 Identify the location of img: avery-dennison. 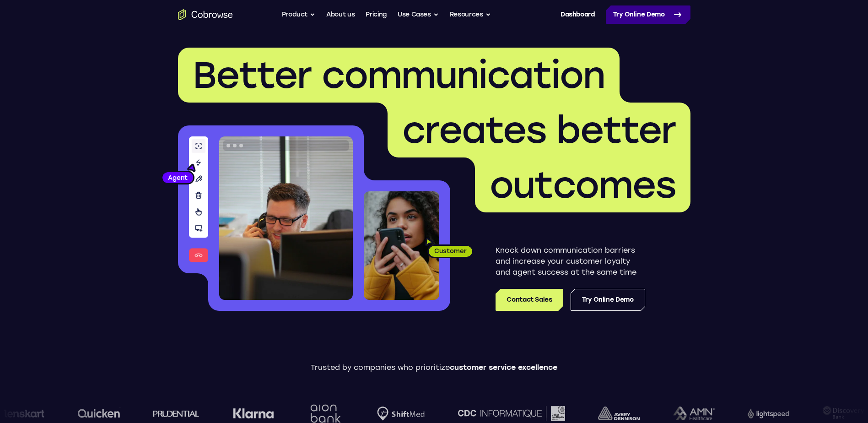
(612, 414).